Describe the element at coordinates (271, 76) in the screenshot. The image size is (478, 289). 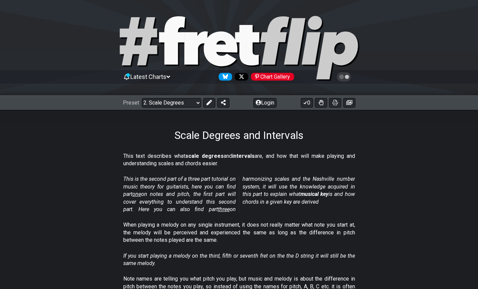
I see `a: #fretflip at Pinterest` at that location.